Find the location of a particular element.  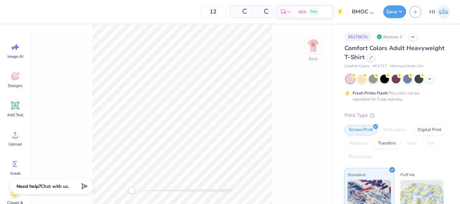

img: Hughe Josh Cabanete is located at coordinates (443, 12).